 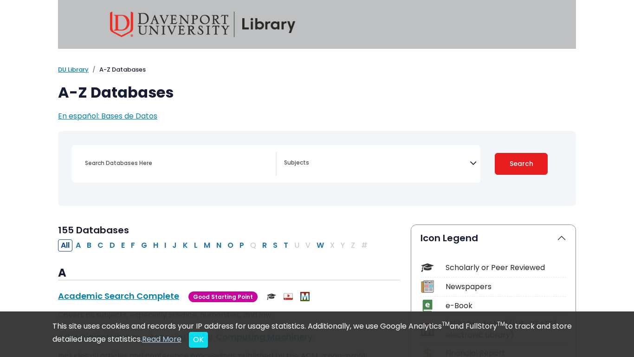 What do you see at coordinates (156, 245) in the screenshot?
I see `button: Filter Results H` at bounding box center [156, 245].